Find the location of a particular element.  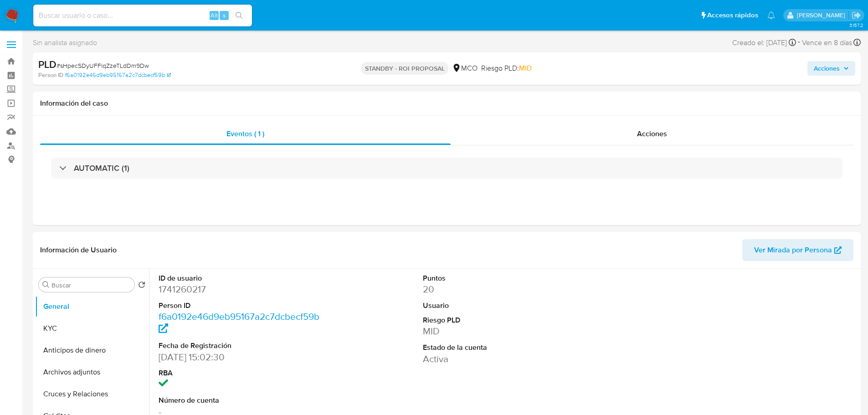

dd: MID is located at coordinates (506, 332).